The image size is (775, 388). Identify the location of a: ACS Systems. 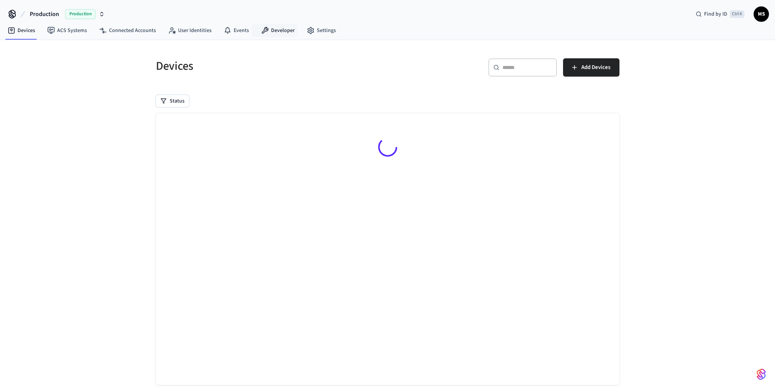
(67, 30).